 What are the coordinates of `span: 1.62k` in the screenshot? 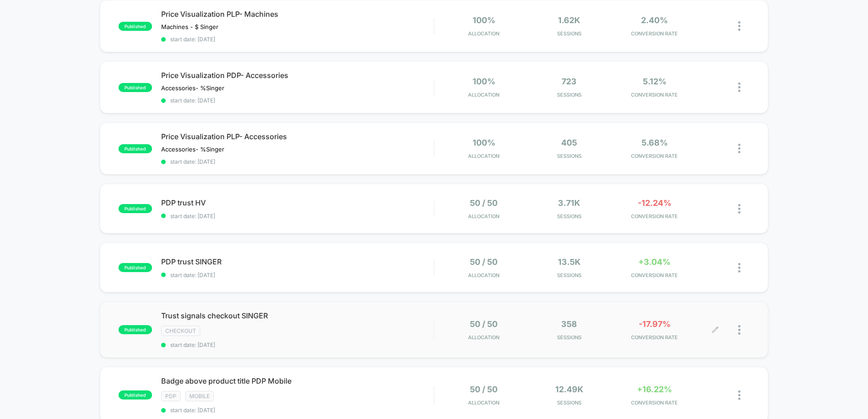 It's located at (569, 20).